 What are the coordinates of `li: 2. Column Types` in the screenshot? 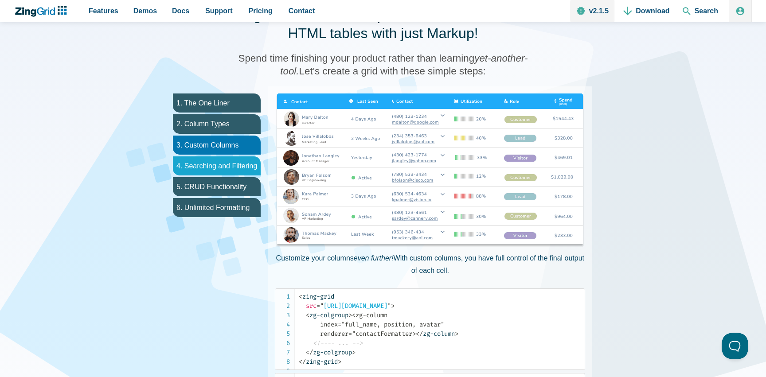 It's located at (217, 124).